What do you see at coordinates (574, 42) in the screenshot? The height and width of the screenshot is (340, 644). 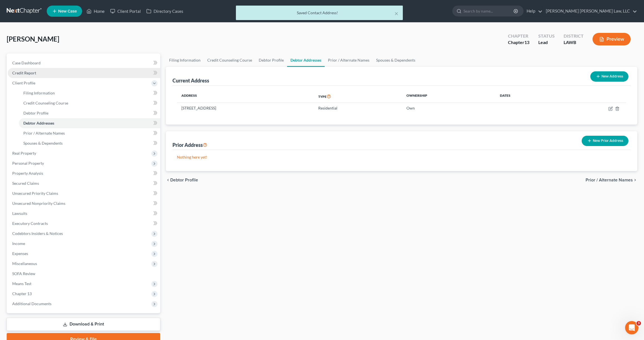 I see `div: LAWB` at bounding box center [574, 42].